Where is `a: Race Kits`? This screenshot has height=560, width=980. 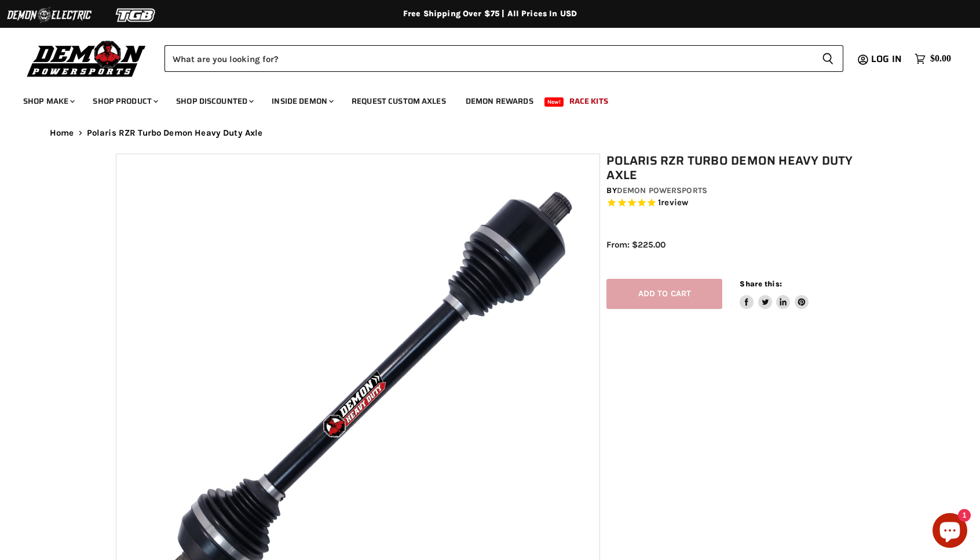
a: Race Kits is located at coordinates (588, 101).